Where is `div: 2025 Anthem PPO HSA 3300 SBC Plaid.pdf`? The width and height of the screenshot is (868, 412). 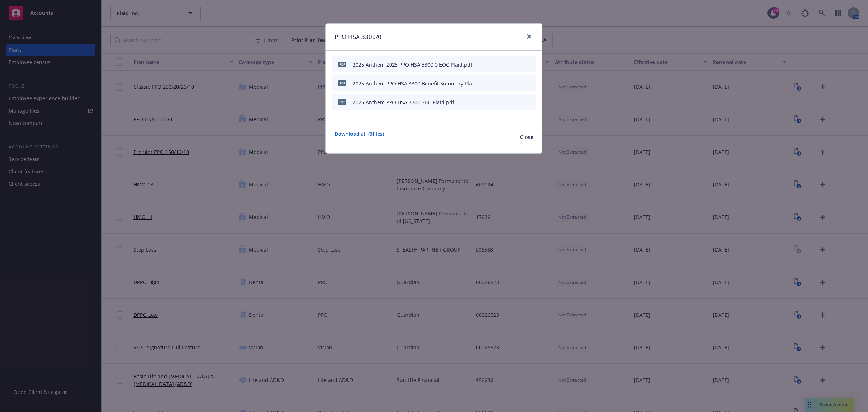
div: 2025 Anthem PPO HSA 3300 SBC Plaid.pdf is located at coordinates (403, 102).